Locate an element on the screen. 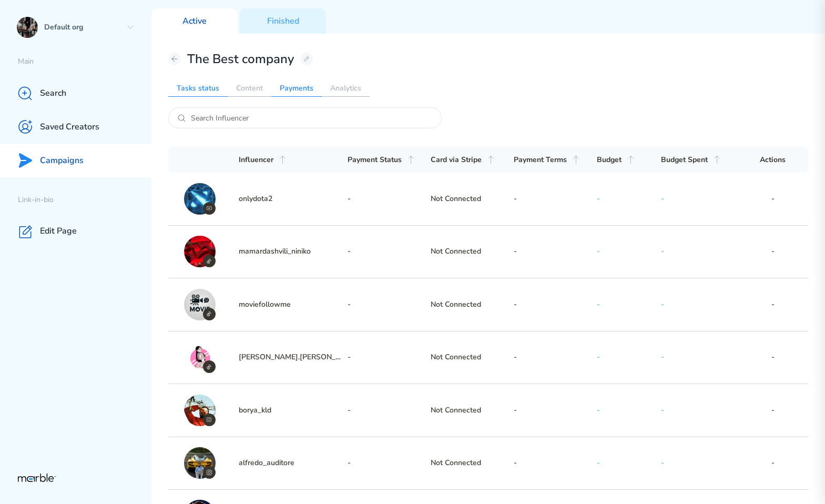 The image size is (825, 504). h3: Card via Stripe is located at coordinates (456, 160).